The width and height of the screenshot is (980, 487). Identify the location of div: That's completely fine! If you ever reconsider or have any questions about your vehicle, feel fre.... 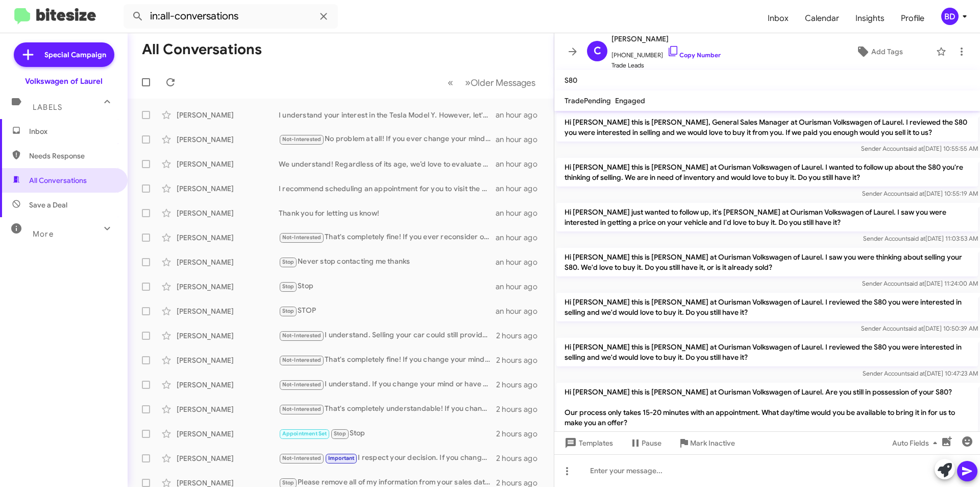
(387, 237).